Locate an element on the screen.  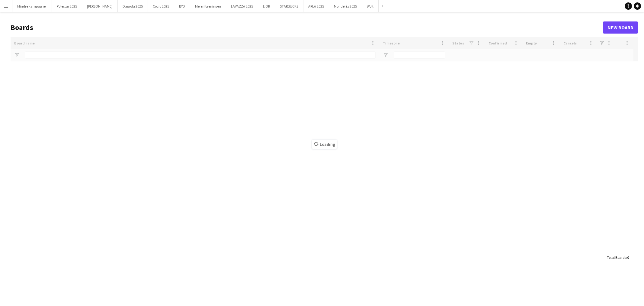
button: BYD is located at coordinates (182, 6).